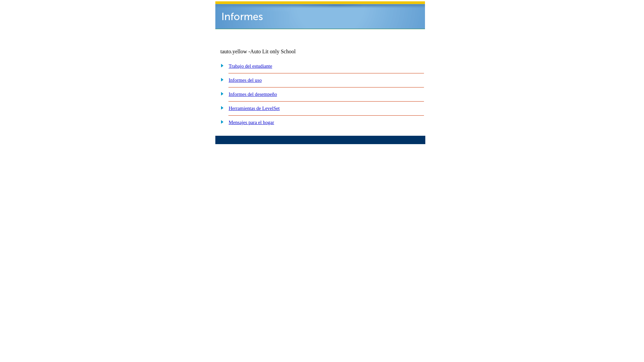  I want to click on nobr: Auto Lit only School, so click(273, 51).